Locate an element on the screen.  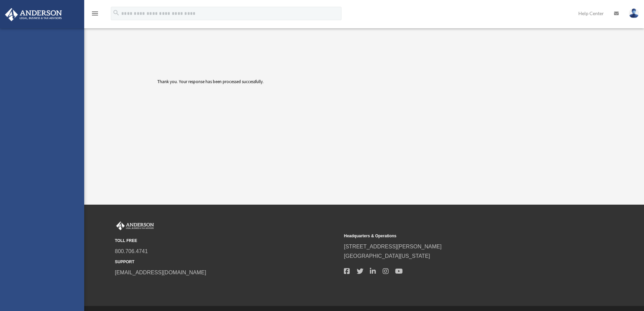
small: Headquarters & Operations is located at coordinates (456, 236).